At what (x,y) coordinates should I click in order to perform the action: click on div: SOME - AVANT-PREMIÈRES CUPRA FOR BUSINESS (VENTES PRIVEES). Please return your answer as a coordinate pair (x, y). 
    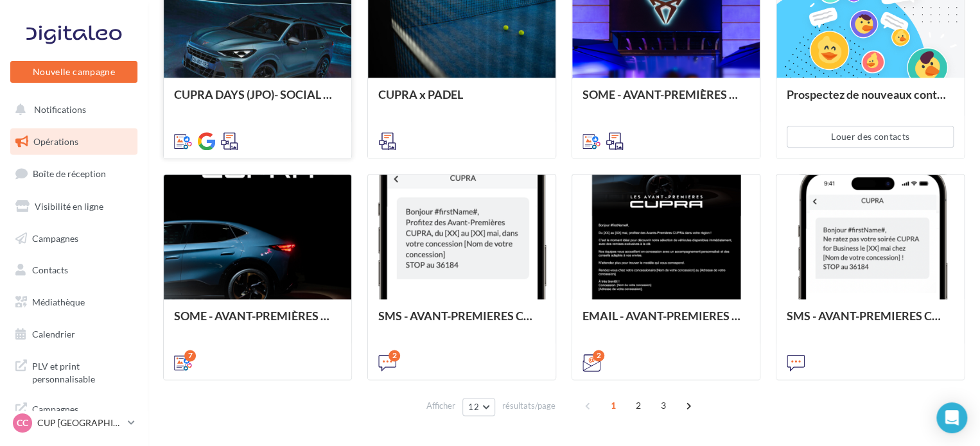
    Looking at the image, I should click on (666, 101).